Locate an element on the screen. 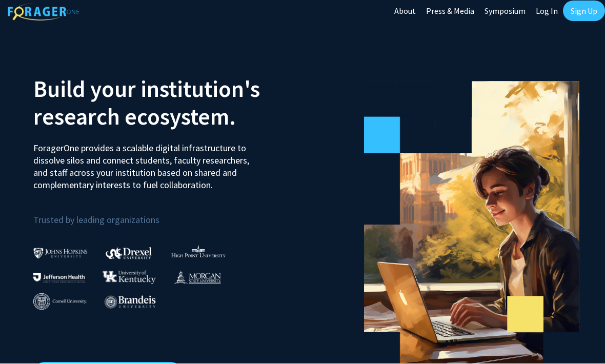  img: Johns Hopkins University is located at coordinates (61, 253).